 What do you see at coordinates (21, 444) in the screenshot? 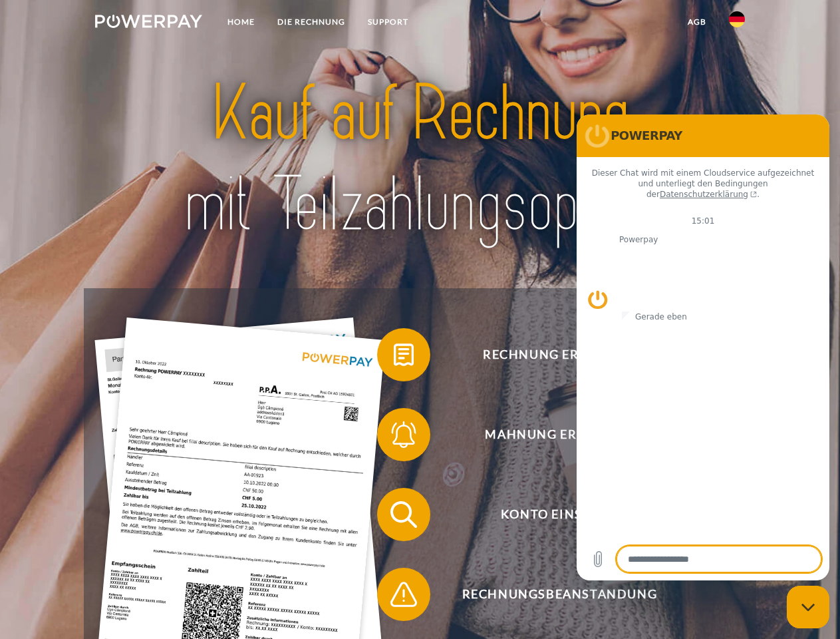
I see `button: Datei hochladen` at bounding box center [21, 444].